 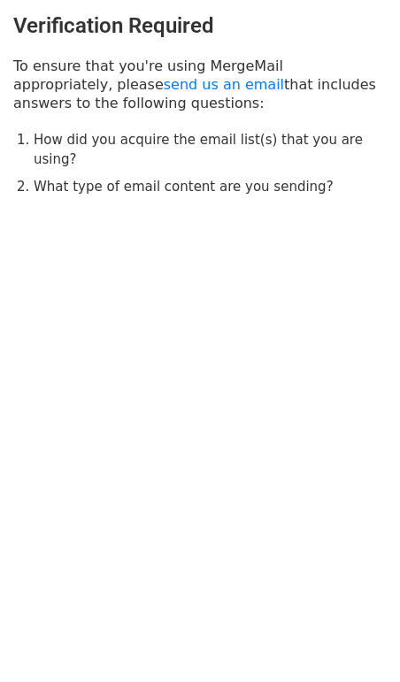 I want to click on a: send us an email, so click(x=224, y=84).